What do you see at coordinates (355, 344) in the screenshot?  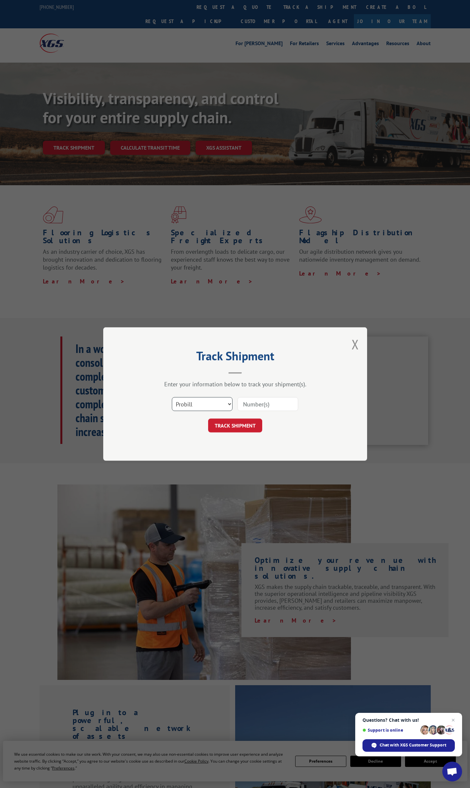 I see `button: Close modal` at bounding box center [355, 344].